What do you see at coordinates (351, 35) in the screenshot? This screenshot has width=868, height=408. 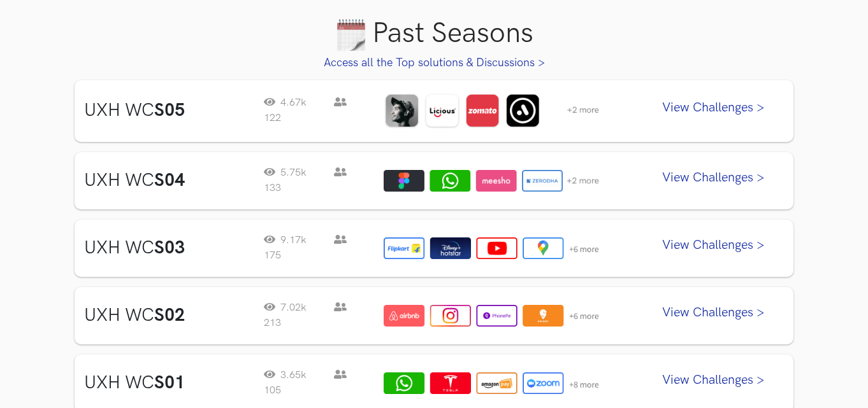 I see `img: Calendar logo` at bounding box center [351, 35].